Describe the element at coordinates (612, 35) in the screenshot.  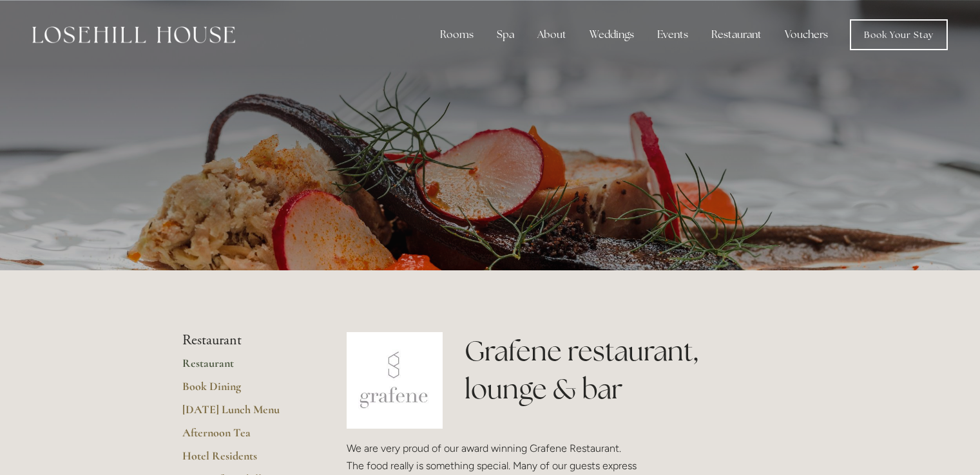
I see `div: Weddings` at that location.